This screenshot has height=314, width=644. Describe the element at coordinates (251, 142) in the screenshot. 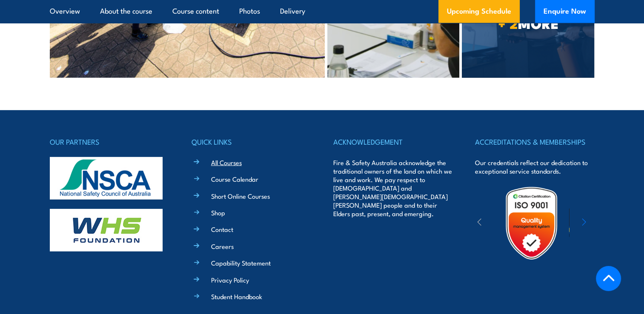

I see `h4: QUICK LINKS` at that location.